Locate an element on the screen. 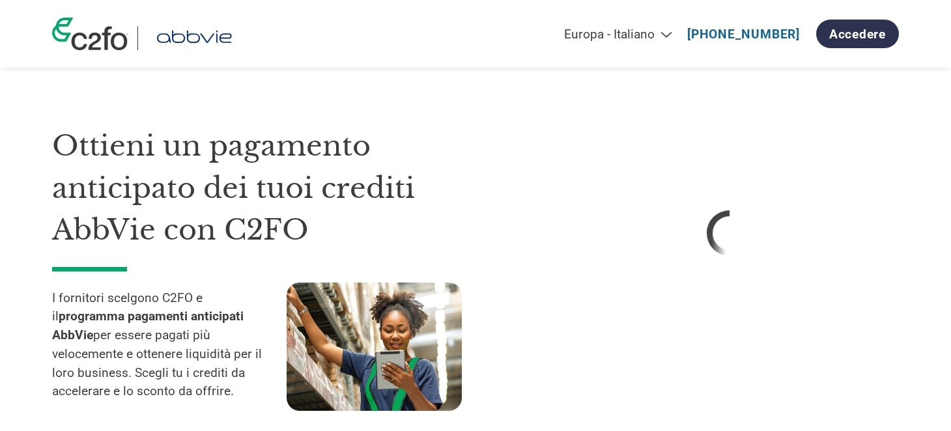 The width and height of the screenshot is (951, 431). img: supply chain worker is located at coordinates (374, 346).